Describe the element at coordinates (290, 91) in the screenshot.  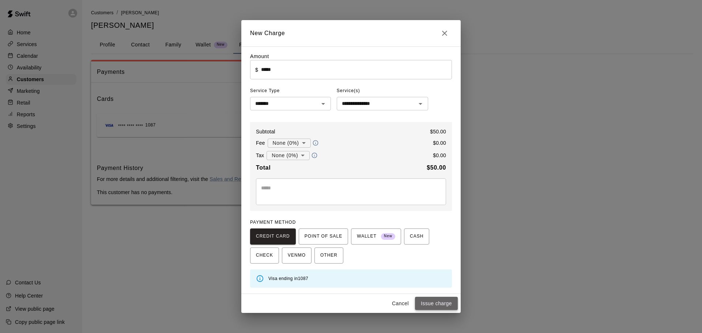
I see `span: Service Type` at that location.